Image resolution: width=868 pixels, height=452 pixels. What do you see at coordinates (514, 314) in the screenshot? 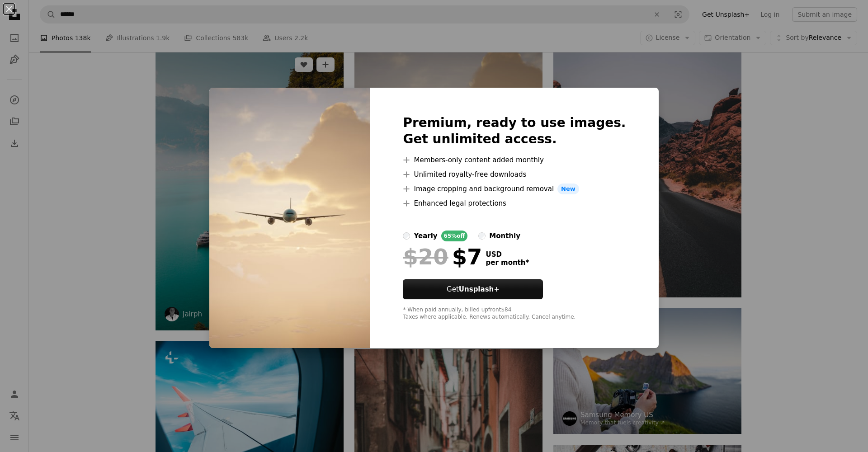
I see `div: * When paid annually, billed upfront $84 Taxes where applicable. Renews automatically. Cancel any...` at bounding box center [514, 314].